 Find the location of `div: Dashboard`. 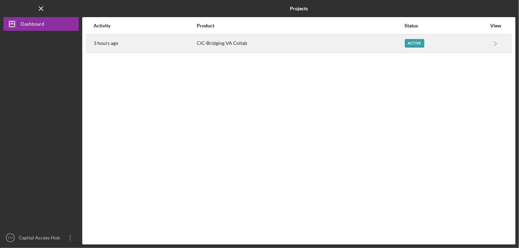

div: Dashboard is located at coordinates (32, 25).